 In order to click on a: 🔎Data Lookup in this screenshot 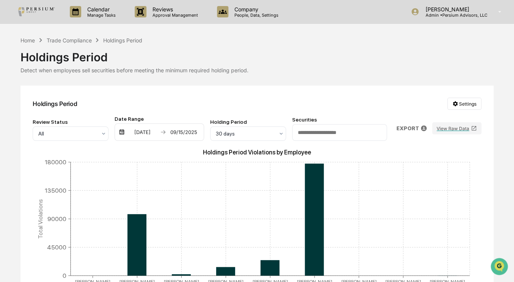, I will do `click(28, 114)`.